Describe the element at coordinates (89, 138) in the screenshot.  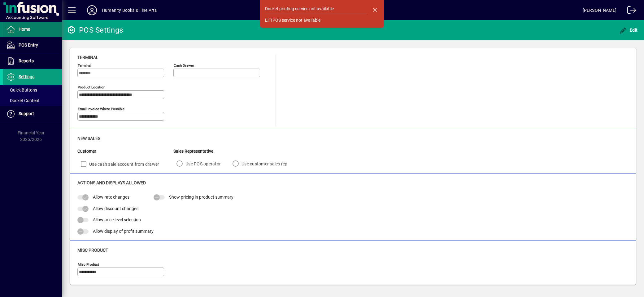
I see `span: New Sales` at that location.